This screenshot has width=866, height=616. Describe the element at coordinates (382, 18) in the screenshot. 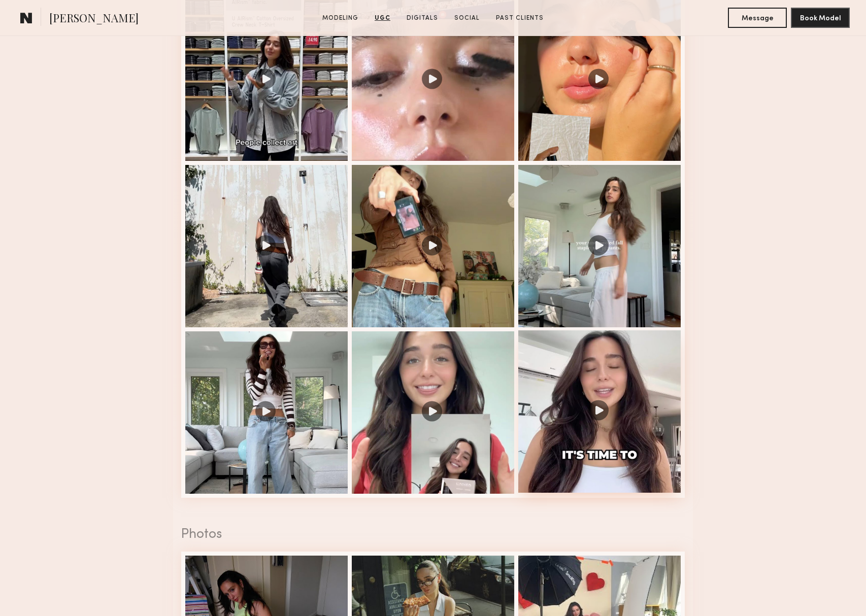

I see `a: UGC` at that location.